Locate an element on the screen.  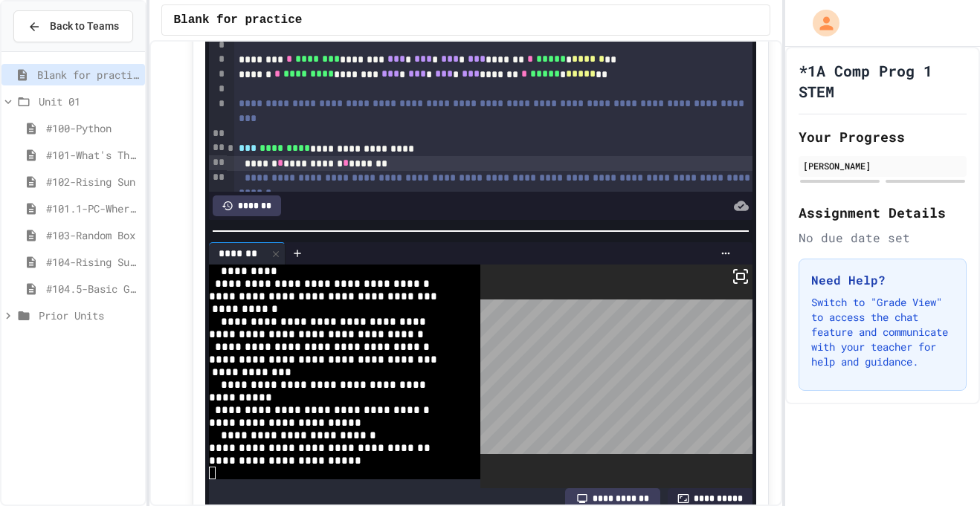
span: #101.1-PC-Where am I? is located at coordinates (92, 208).